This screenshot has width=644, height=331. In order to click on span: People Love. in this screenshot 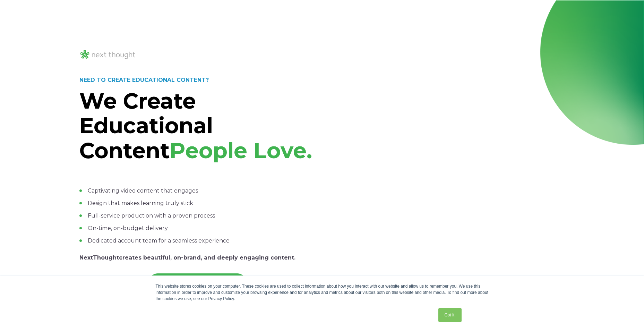, I will do `click(241, 151)`.